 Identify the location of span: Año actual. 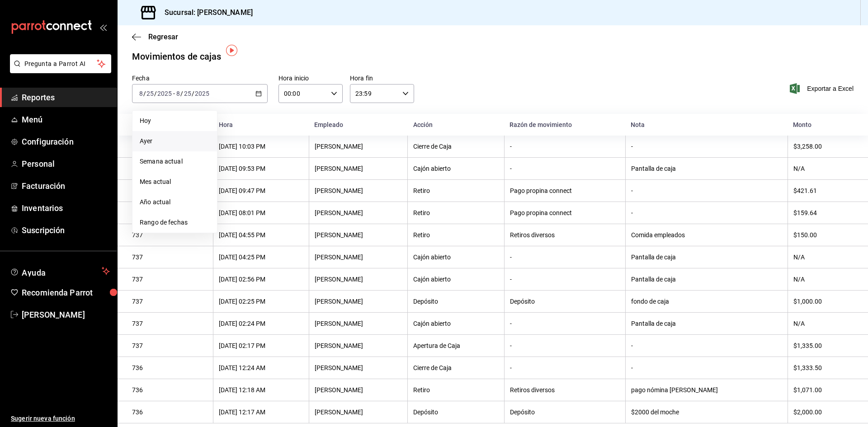
(175, 202).